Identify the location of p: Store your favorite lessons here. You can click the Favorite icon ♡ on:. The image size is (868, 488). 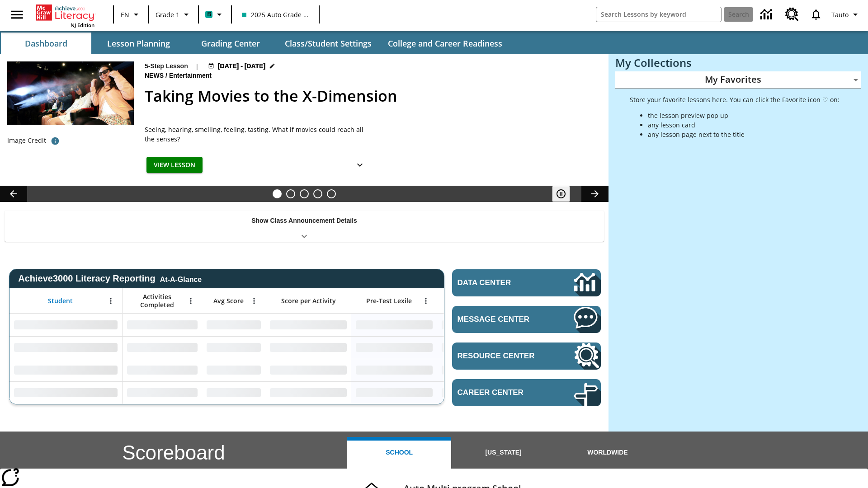
(735, 99).